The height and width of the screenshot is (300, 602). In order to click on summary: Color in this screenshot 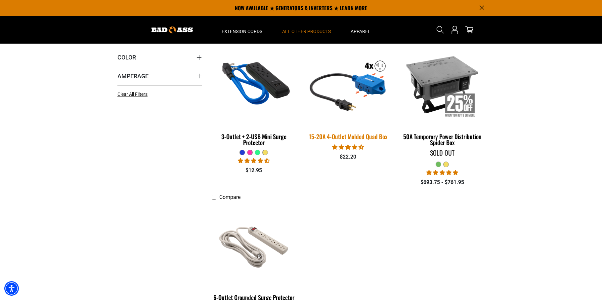, I will do `click(160, 57)`.